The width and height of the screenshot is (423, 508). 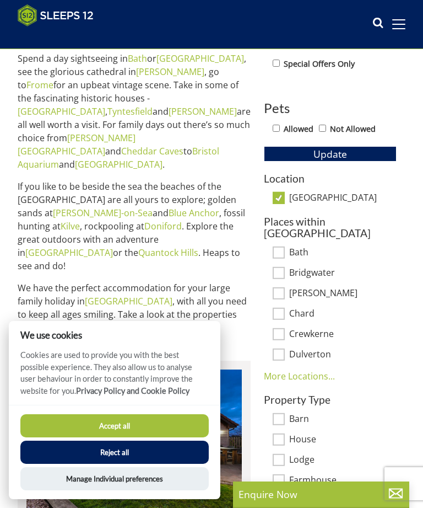 What do you see at coordinates (321, 494) in the screenshot?
I see `p: Enquire Now` at bounding box center [321, 494].